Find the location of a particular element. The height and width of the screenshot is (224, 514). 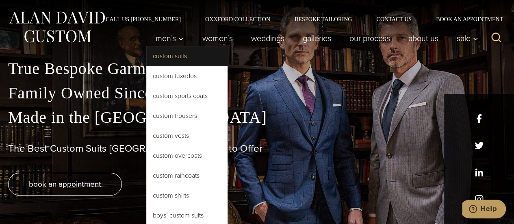

nav: Primary Navigation is located at coordinates (315, 38).